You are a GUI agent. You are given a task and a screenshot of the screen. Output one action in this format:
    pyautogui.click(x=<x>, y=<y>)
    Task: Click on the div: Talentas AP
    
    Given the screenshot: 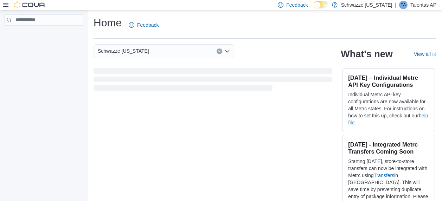 What is the action you would take?
    pyautogui.click(x=403, y=5)
    